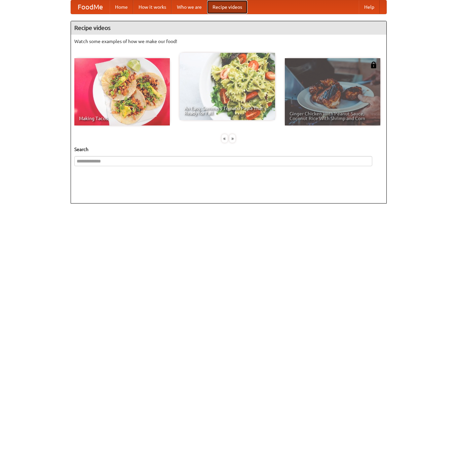 The image size is (457, 476). Describe the element at coordinates (122, 92) in the screenshot. I see `a: Making Tacos` at that location.